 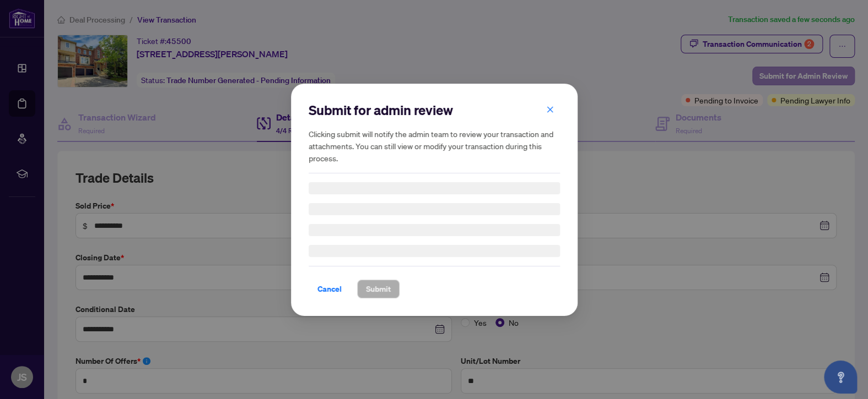 What do you see at coordinates (840, 377) in the screenshot?
I see `button: Open asap` at bounding box center [840, 377].